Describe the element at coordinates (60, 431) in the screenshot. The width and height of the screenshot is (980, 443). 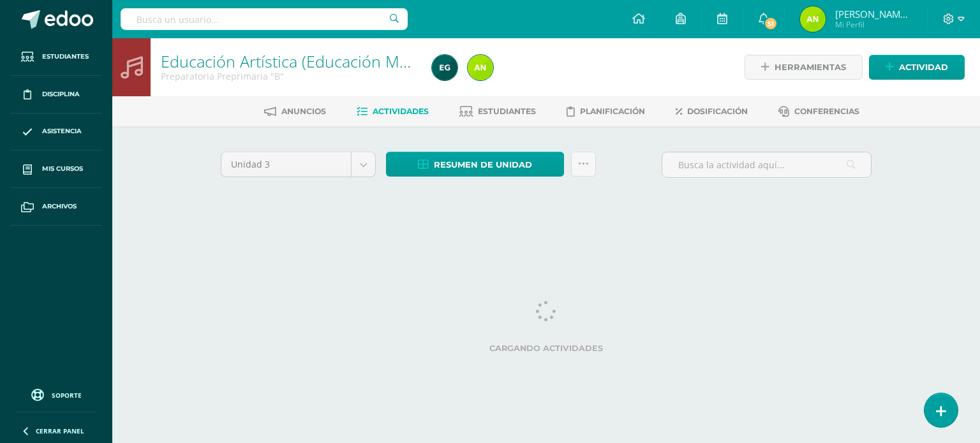
I see `span: Cerrar panel` at that location.